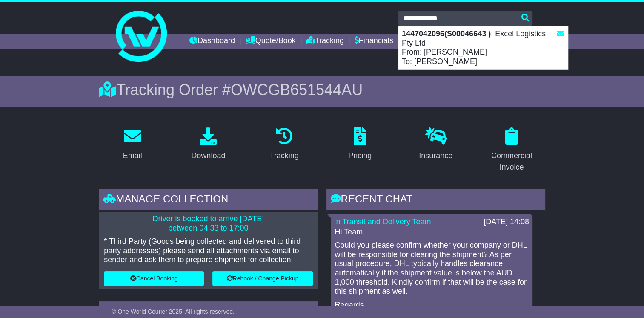 This screenshot has height=318, width=644. I want to click on a: Quote/Book, so click(271, 41).